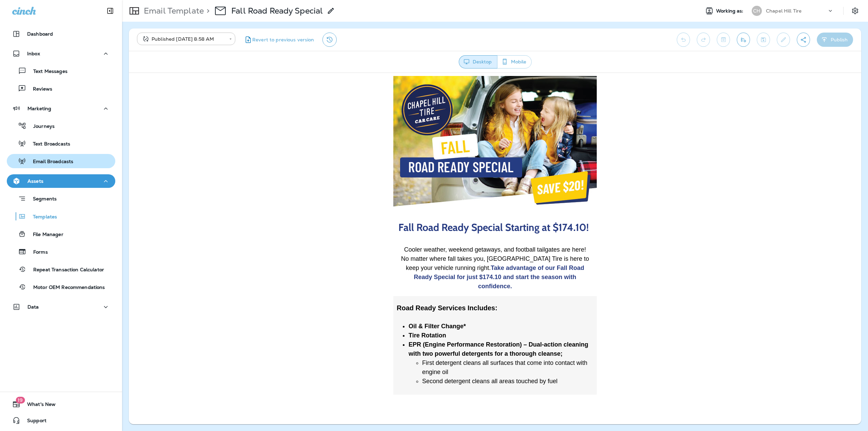  Describe the element at coordinates (61, 181) in the screenshot. I see `button: Assets` at that location.